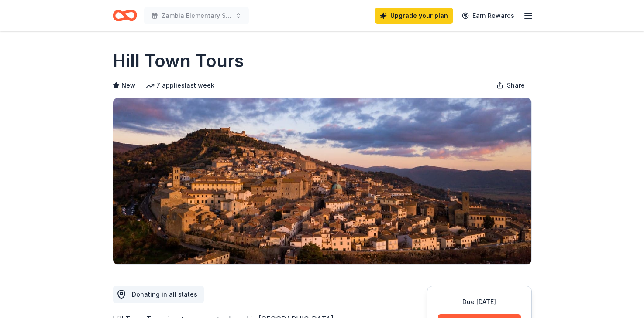  I want to click on span: New, so click(128, 85).